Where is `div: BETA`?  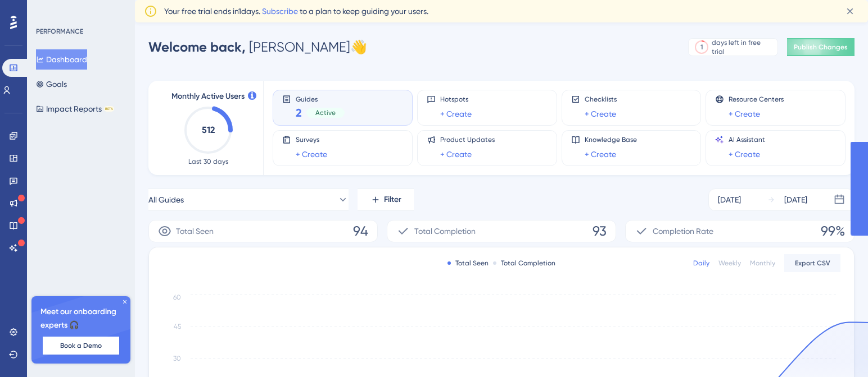
div: BETA is located at coordinates (109, 109).